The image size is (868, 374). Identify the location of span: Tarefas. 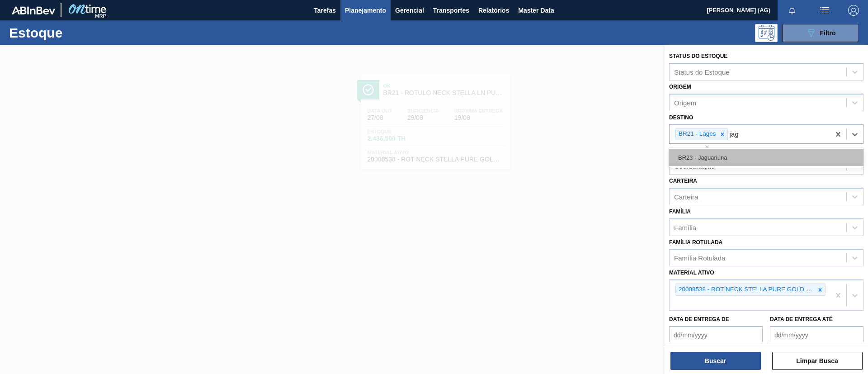
(324, 10).